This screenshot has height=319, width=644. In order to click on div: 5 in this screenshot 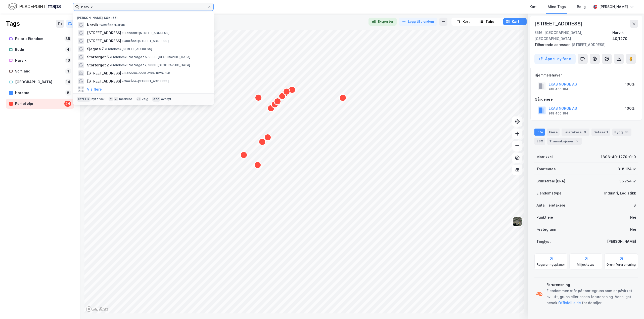, I will do `click(577, 141)`.